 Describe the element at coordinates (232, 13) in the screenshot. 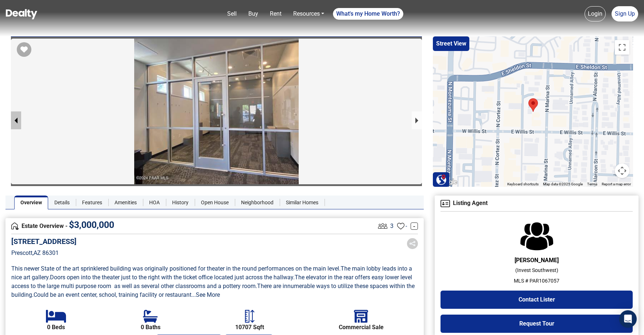

I see `a: Sell` at that location.